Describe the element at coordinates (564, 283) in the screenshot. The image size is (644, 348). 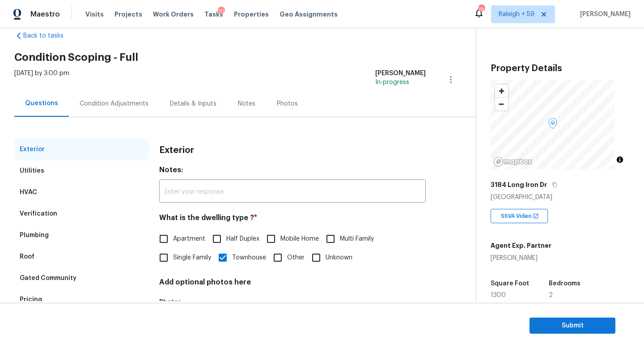
I see `h5: Bedrooms` at that location.